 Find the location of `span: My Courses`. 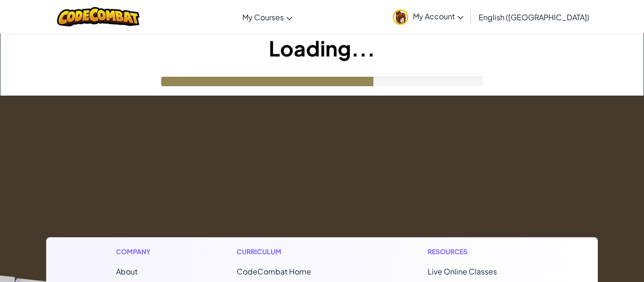

span: My Courses is located at coordinates (263, 17).